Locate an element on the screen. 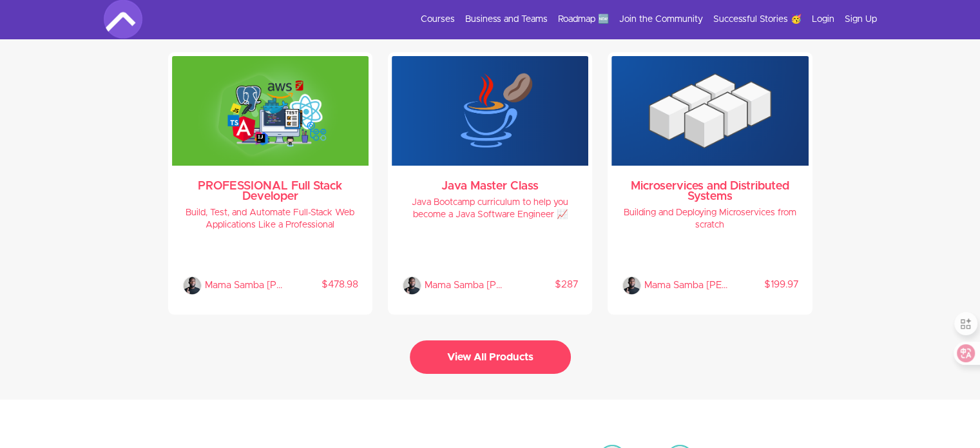  a: PROFESSIONAL Full Stack Developer Build, Test, and Automate Full-Stack Web Applications Like a Pr... is located at coordinates (270, 183).